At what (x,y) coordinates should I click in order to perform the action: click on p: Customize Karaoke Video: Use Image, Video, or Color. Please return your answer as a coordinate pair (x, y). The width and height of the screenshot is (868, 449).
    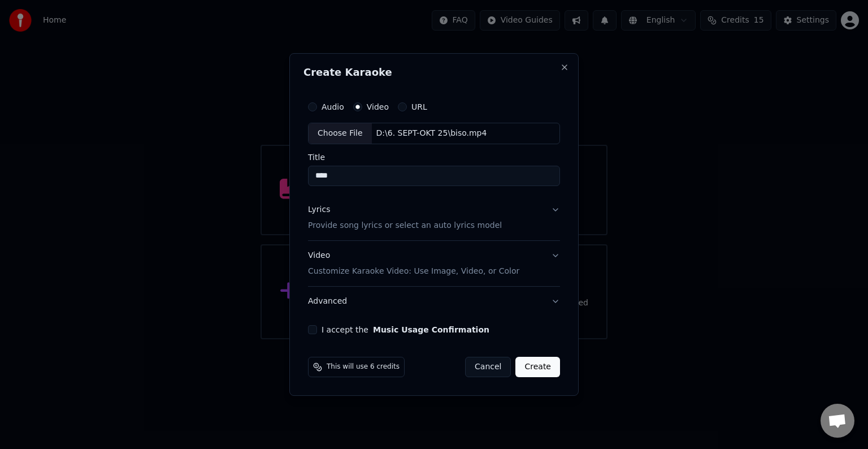
    Looking at the image, I should click on (414, 272).